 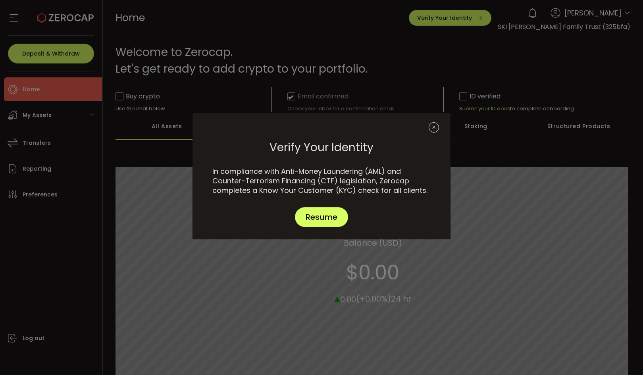 I want to click on span: Resume, so click(x=322, y=217).